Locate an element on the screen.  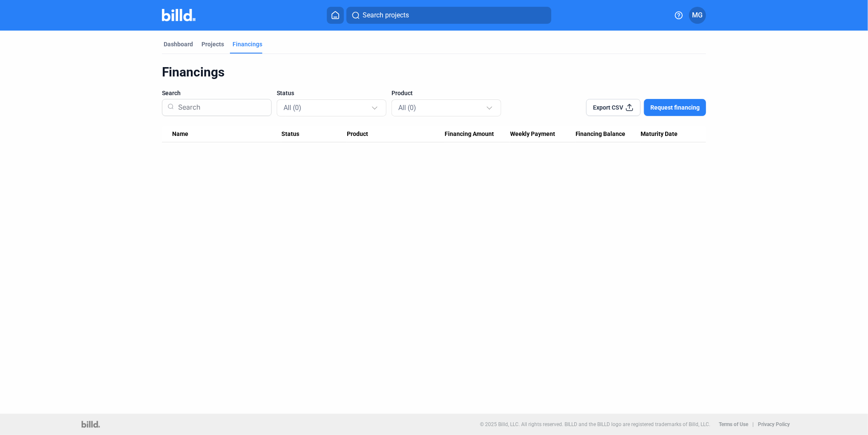
span: Export CSV is located at coordinates (608, 107).